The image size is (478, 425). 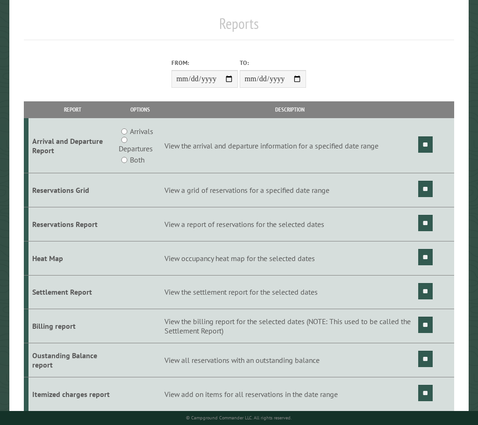 What do you see at coordinates (290, 224) in the screenshot?
I see `td: View a report of reservations for the selected dates` at bounding box center [290, 224].